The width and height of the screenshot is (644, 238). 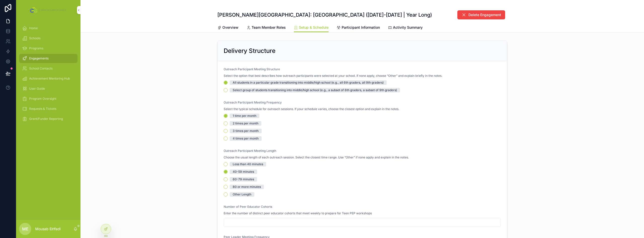 I want to click on span: Outreach Participant Meeting Frequency, so click(x=253, y=102).